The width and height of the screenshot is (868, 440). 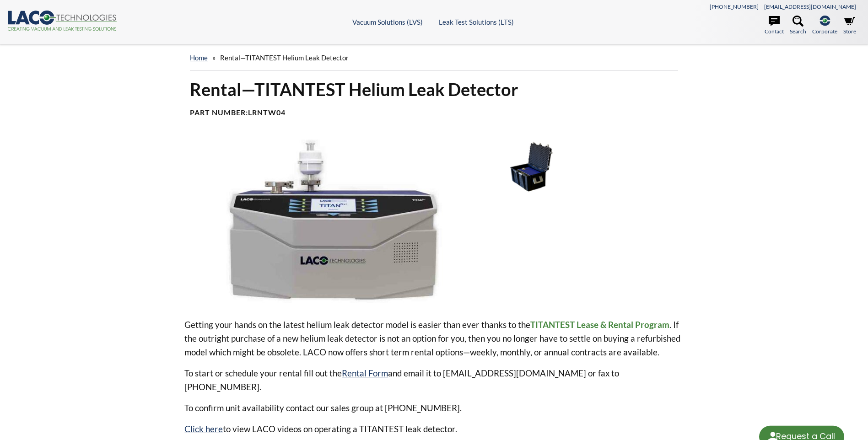 What do you see at coordinates (600, 324) in the screenshot?
I see `strong: TITANTEST Lease & Rental Program` at bounding box center [600, 324].